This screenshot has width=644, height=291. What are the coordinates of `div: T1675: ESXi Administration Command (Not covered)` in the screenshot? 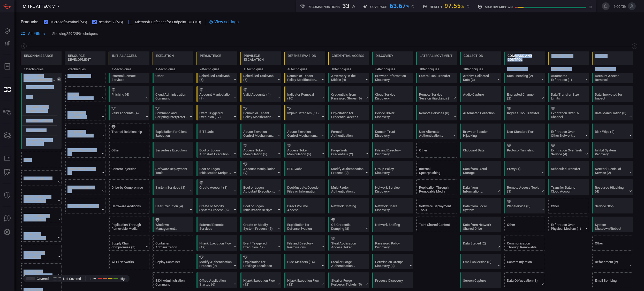 It's located at (173, 280).